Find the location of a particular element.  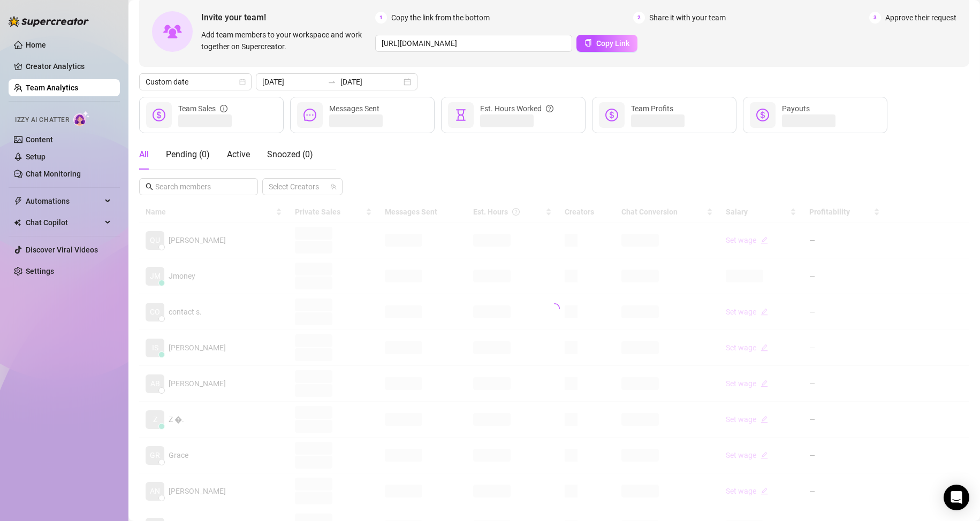

span: swap-right is located at coordinates (332, 82).